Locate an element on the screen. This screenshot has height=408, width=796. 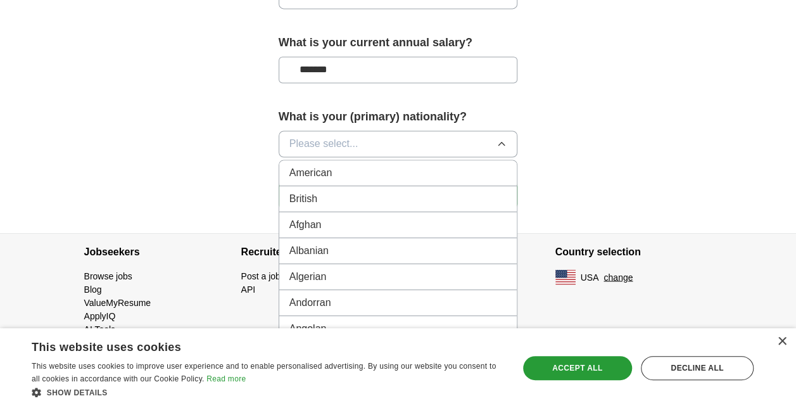
button: change is located at coordinates (618, 277).